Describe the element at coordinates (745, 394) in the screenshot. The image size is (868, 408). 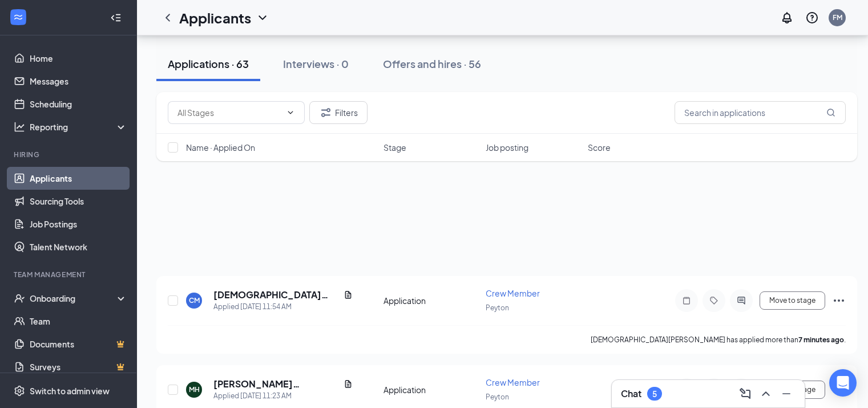
I see `svg: ComposeMessage` at that location.